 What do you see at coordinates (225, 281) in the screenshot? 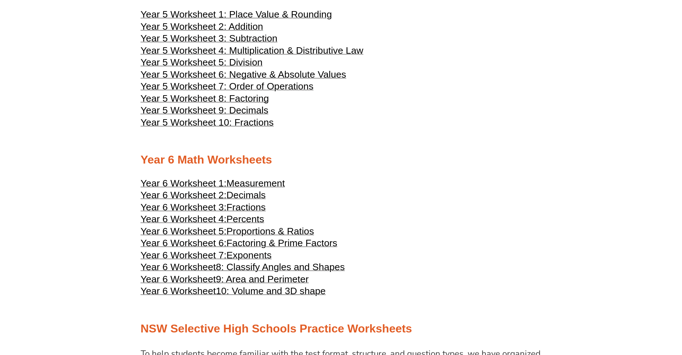
I see `a: Year 6 Worksheet9: Area and Perimeter` at bounding box center [225, 281].